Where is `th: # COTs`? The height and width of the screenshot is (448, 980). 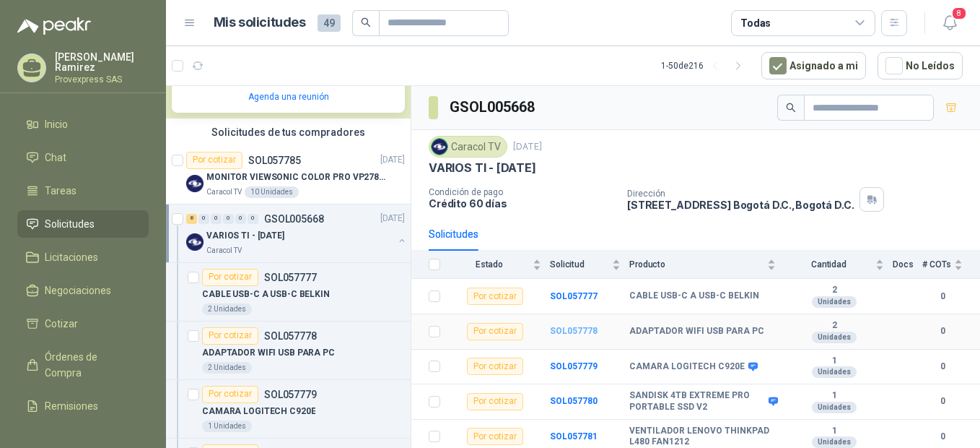
th: # COTs is located at coordinates (951, 264).